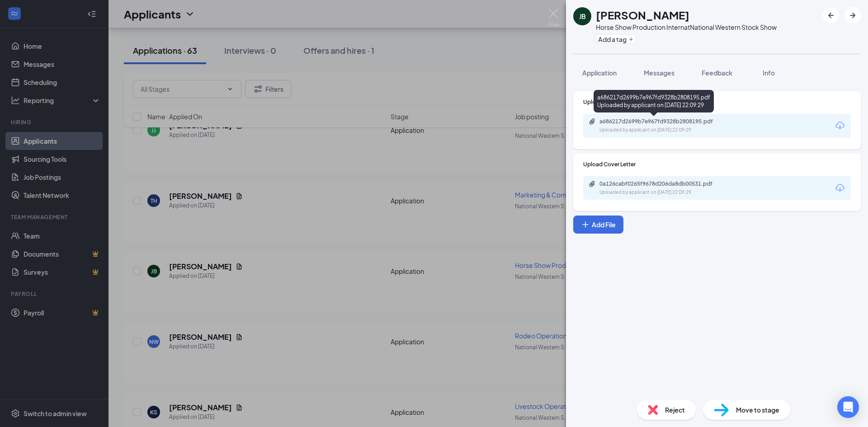 The height and width of the screenshot is (427, 868). What do you see at coordinates (757, 410) in the screenshot?
I see `span: Move to stage` at bounding box center [757, 410].